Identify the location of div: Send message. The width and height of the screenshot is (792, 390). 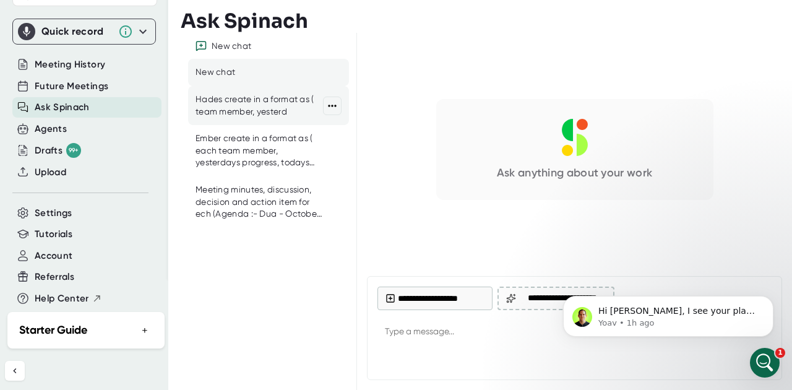
(761, 358).